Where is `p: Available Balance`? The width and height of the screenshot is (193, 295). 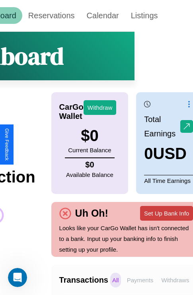 p: Available Balance is located at coordinates (90, 175).